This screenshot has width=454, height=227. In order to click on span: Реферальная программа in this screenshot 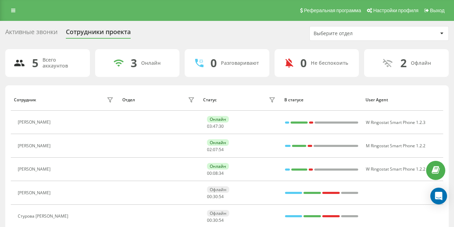, I will do `click(333, 10)`.